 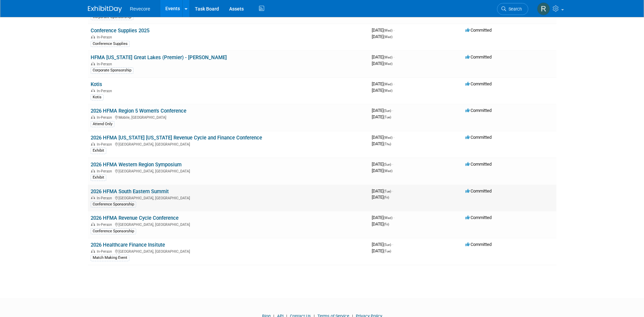 What do you see at coordinates (137, 165) in the screenshot?
I see `a: 2026 HFMA Western Region Symposium` at bounding box center [137, 165].